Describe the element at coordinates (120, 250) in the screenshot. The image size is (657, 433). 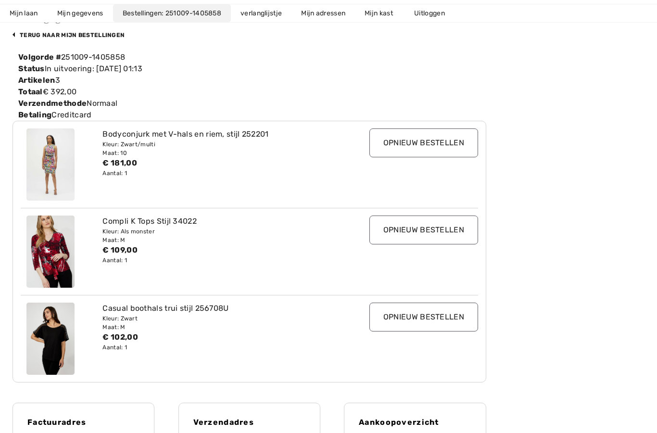
I see `font: € 109,00` at that location.